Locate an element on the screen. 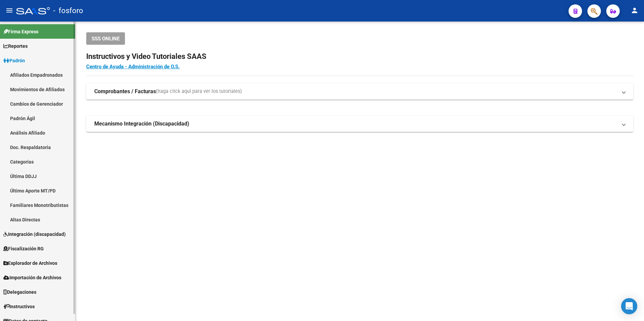  span: Integración (discapacidad) is located at coordinates (35, 234).